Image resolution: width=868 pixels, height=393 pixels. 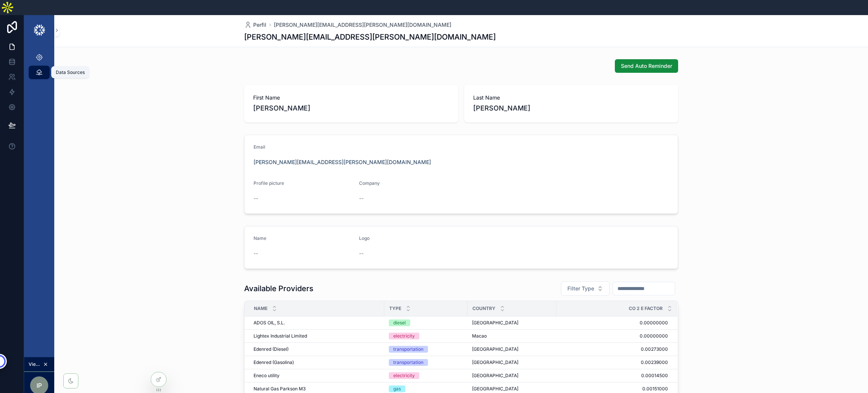 I want to click on span: Filter Type, so click(x=581, y=288).